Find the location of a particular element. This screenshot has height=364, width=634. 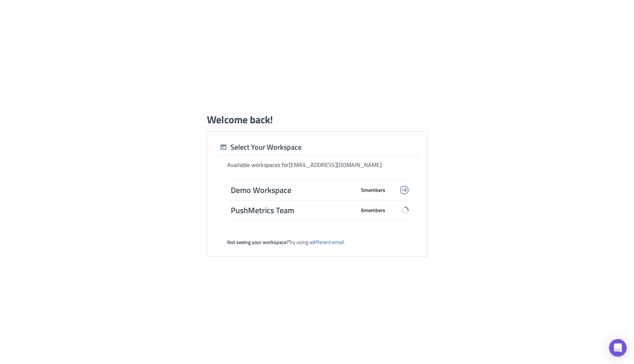

span: PushMetrics Team is located at coordinates (293, 210).